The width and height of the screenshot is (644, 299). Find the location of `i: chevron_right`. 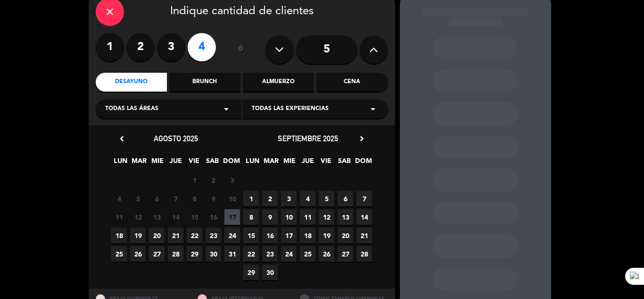

i: chevron_right is located at coordinates (362, 138).